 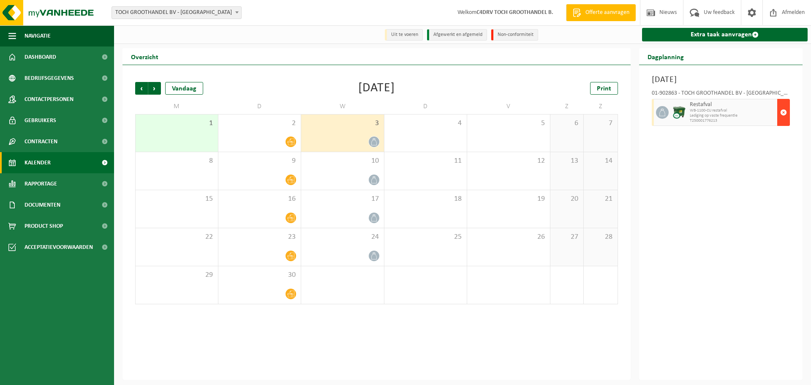 I want to click on span: 30, so click(x=260, y=275).